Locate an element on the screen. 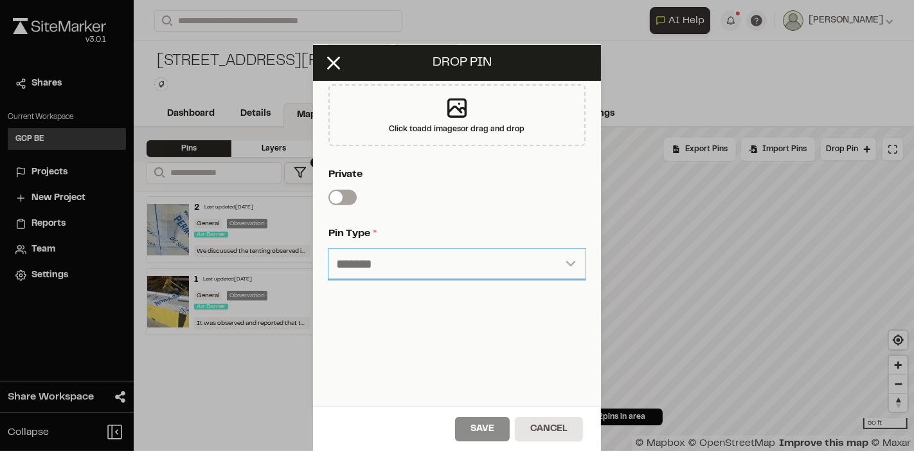 The height and width of the screenshot is (451, 914). div: Click to add images or drag and drop is located at coordinates (457, 129).